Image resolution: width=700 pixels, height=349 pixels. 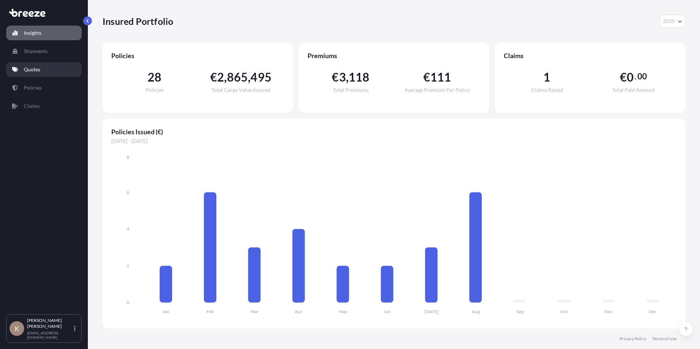 I want to click on tspan: 0, so click(x=128, y=302).